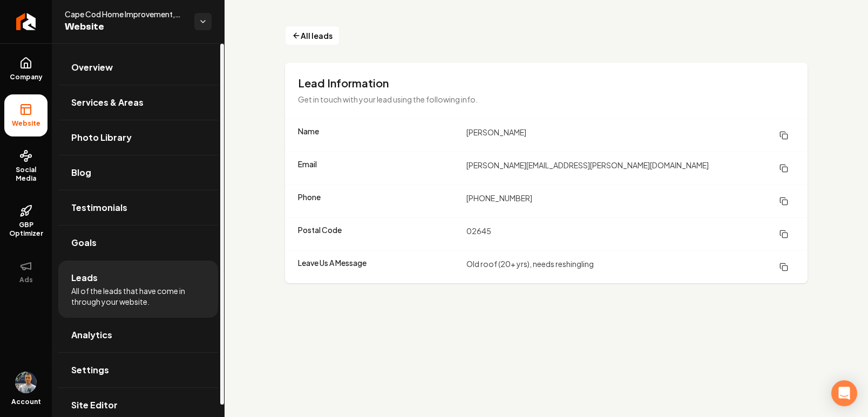 The width and height of the screenshot is (868, 417). What do you see at coordinates (26, 77) in the screenshot?
I see `span: Company` at bounding box center [26, 77].